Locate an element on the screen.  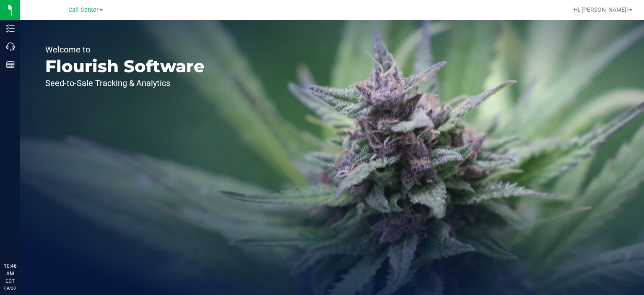
p: Seed-to-Sale Tracking & Analytics is located at coordinates (125, 83).